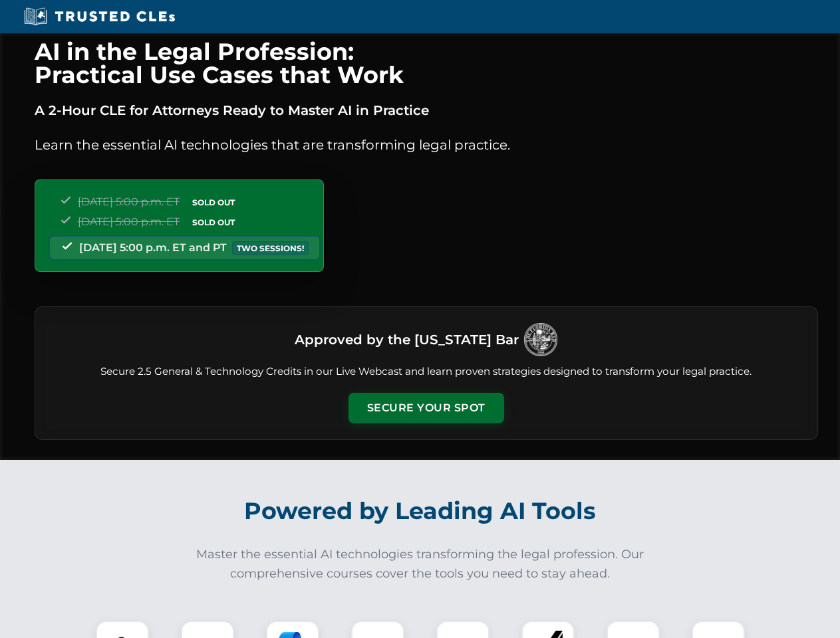 This screenshot has width=840, height=638. I want to click on p: Master the essential AI technologies transforming the legal profession. Our comprehensive courses..., so click(420, 565).